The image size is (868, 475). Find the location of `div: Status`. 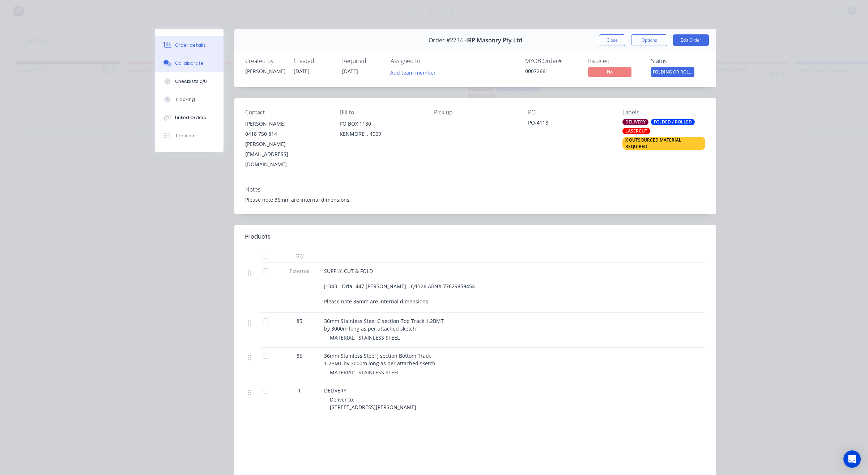

div: Status is located at coordinates (679, 61).